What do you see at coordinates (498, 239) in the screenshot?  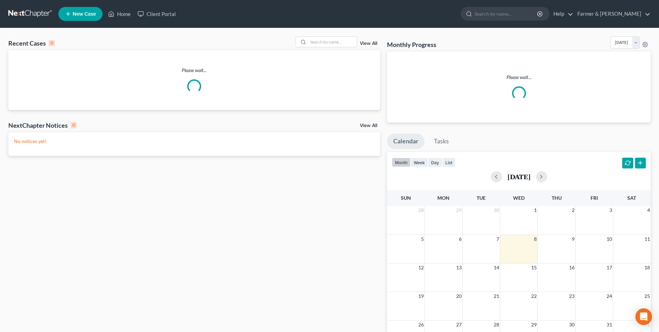 I see `span: 7` at bounding box center [498, 239].